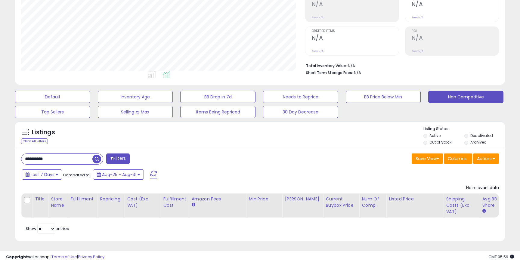  Describe the element at coordinates (118, 159) in the screenshot. I see `button: Filters` at that location.